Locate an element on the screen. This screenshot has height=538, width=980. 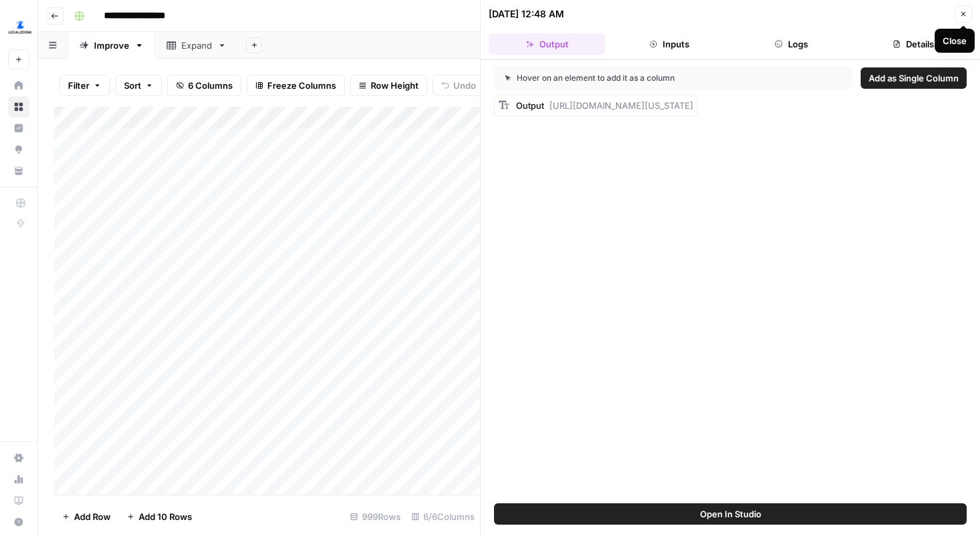
div: Improve is located at coordinates (111, 46).